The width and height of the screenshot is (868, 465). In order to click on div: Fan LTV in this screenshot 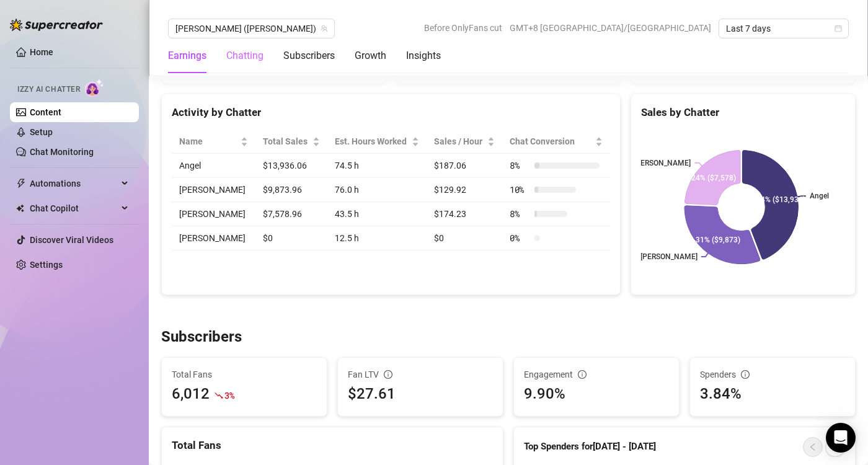, I will do `click(421, 375)`.